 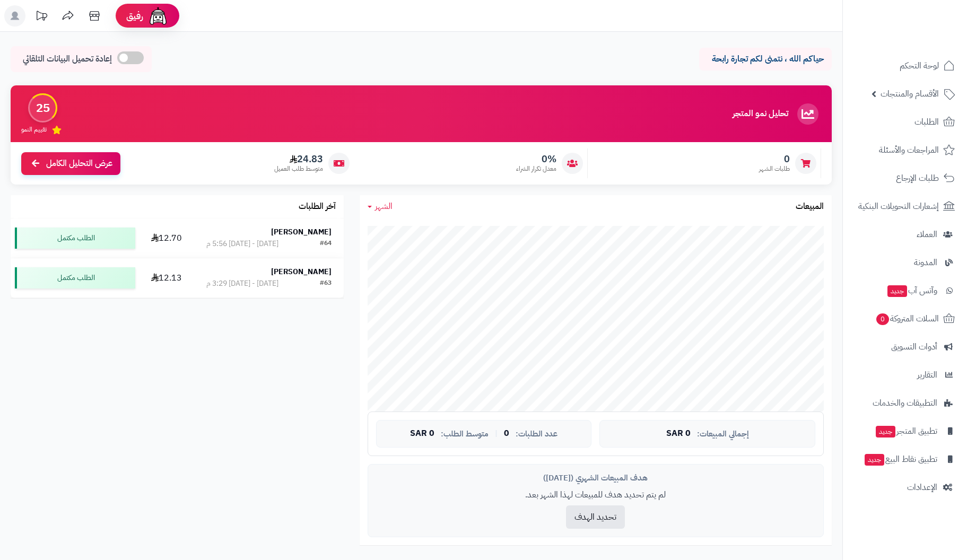 I want to click on span: 24.83, so click(x=299, y=159).